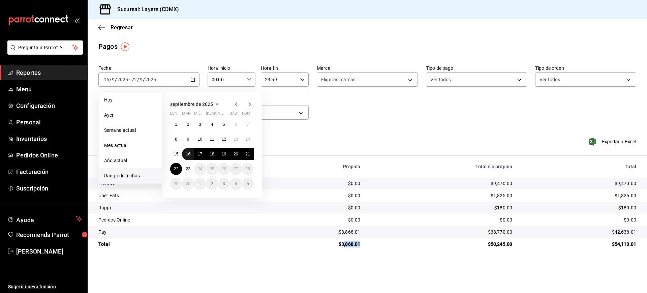 This screenshot has width=647, height=293. Describe the element at coordinates (49, 89) in the screenshot. I see `span: Menú` at that location.